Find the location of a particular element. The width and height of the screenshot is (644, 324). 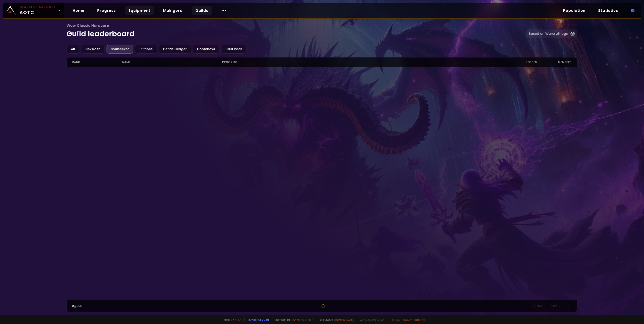

span: Checkout is located at coordinates (336, 320).